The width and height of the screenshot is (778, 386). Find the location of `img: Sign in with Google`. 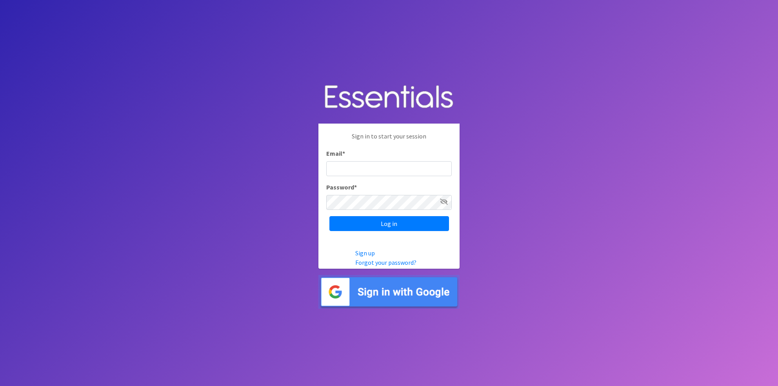

img: Sign in with Google is located at coordinates (389, 292).